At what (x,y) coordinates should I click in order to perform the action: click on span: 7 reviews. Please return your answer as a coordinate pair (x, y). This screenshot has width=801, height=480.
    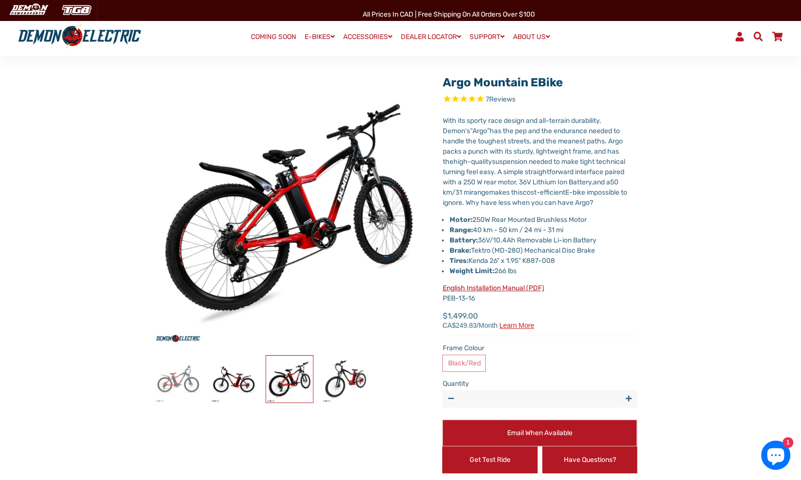
    Looking at the image, I should click on (500, 100).